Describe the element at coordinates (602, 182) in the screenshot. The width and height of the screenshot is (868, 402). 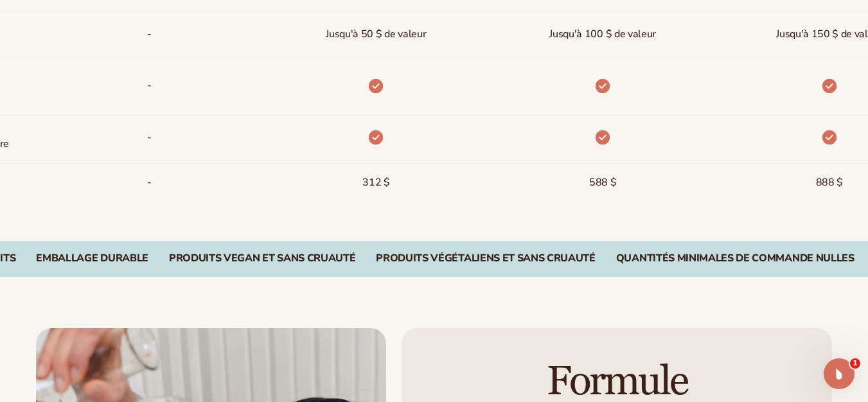
I see `font: 588 $` at that location.